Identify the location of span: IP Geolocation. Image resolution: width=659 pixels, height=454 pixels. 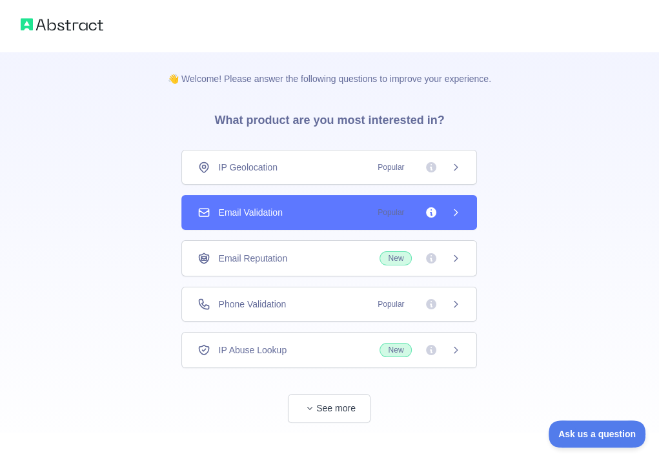
(248, 167).